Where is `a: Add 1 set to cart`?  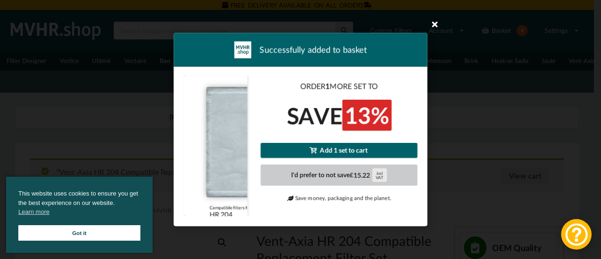
a: Add 1 set to cart is located at coordinates (339, 150).